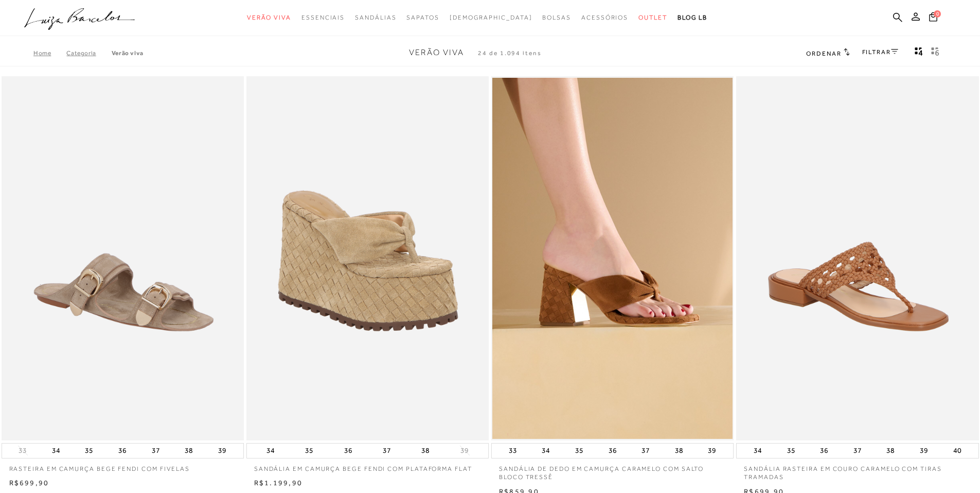  What do you see at coordinates (919, 53) in the screenshot?
I see `button: Mostrar 4 produtos por linha` at bounding box center [919, 53].